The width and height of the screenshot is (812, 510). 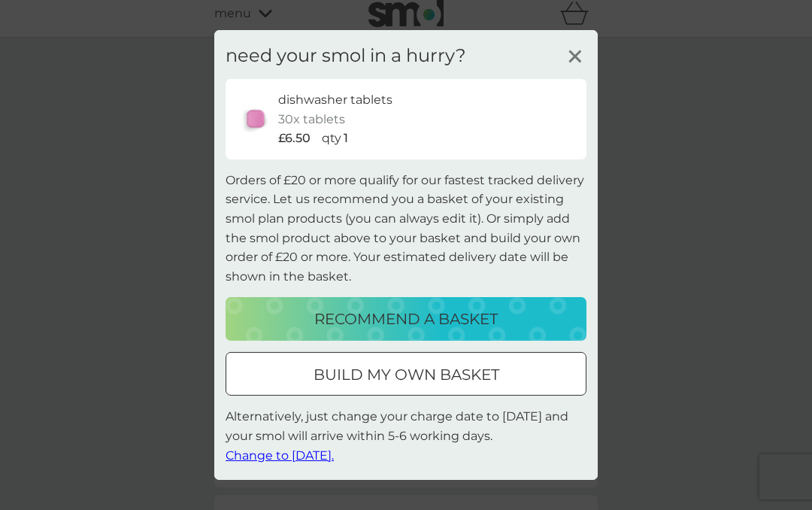 I want to click on p: £6.50, so click(x=294, y=138).